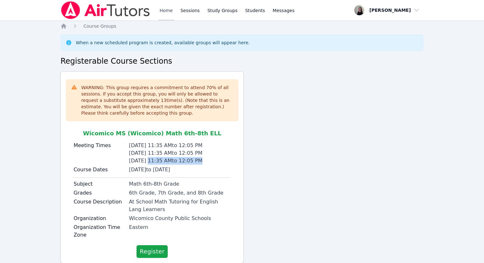  I want to click on label: Organization, so click(99, 218).